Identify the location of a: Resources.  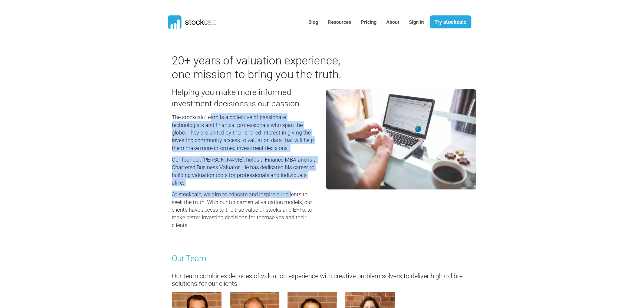
(339, 22).